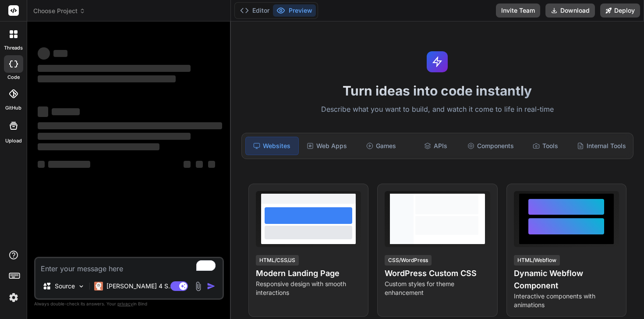 Image resolution: width=644 pixels, height=319 pixels. I want to click on button: Editor, so click(255, 10).